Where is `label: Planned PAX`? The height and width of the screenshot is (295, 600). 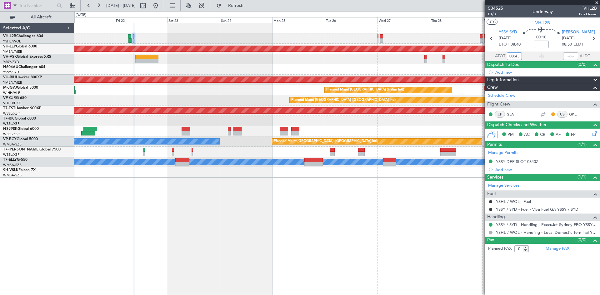
label: Planned PAX is located at coordinates (500, 249).